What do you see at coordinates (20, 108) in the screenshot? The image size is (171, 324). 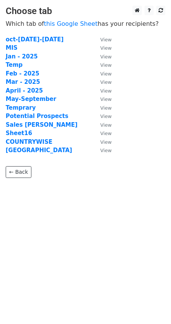 I see `strong: Temprary` at bounding box center [20, 108].